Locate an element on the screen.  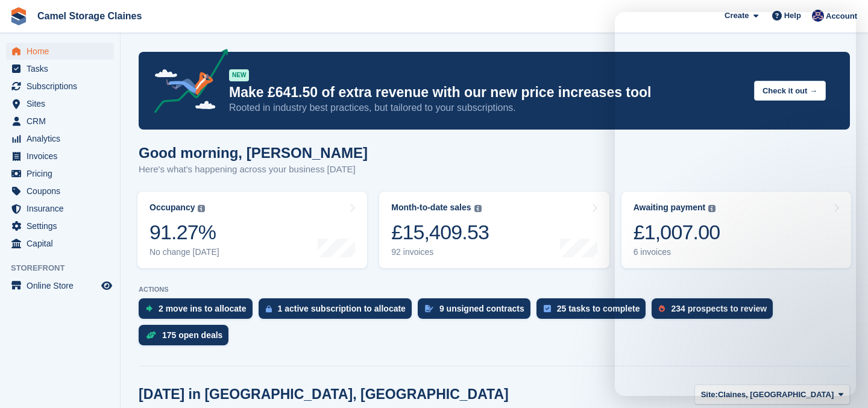
a: Camel Storage Claines is located at coordinates (89, 16).